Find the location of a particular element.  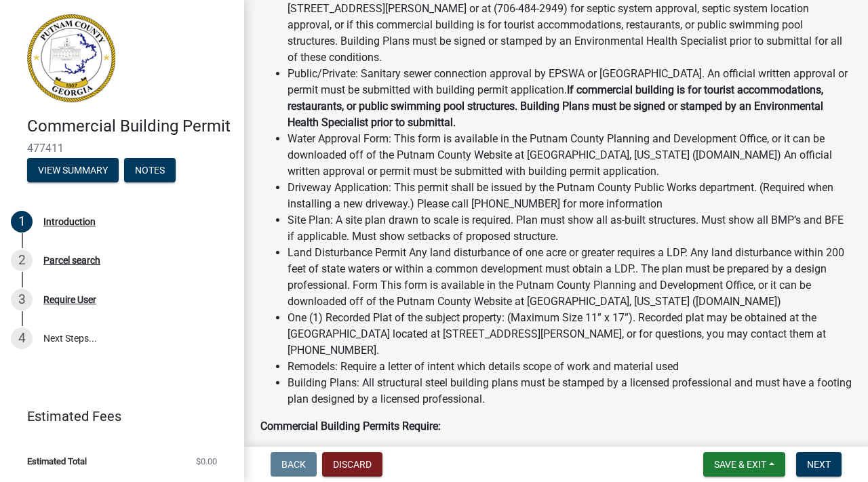

div: 2 is located at coordinates (21, 260).